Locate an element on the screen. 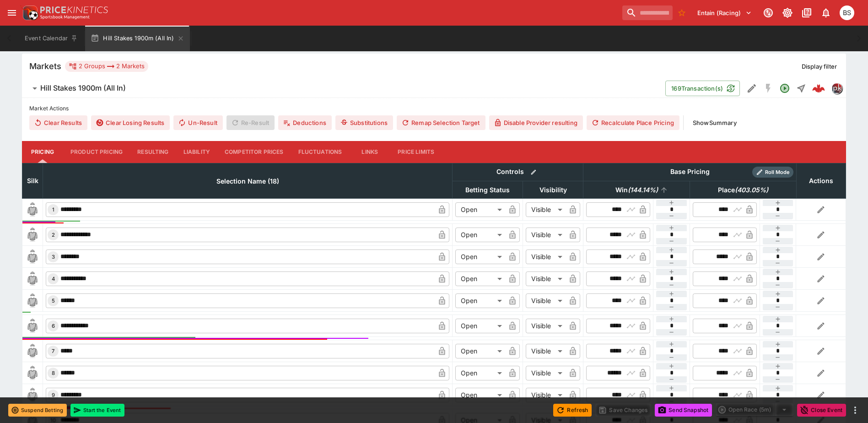 The width and height of the screenshot is (868, 423). button: Connected to PK is located at coordinates (769, 13).